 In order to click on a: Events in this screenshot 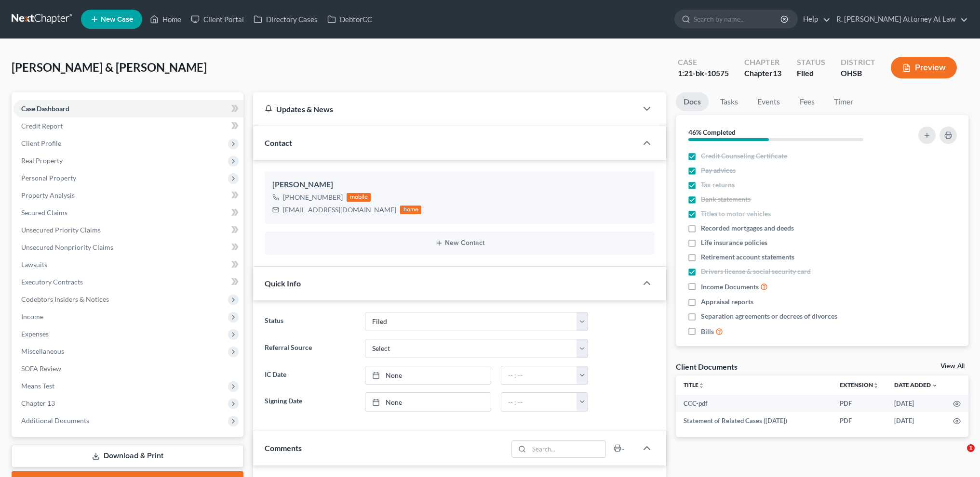, I will do `click(768, 102)`.